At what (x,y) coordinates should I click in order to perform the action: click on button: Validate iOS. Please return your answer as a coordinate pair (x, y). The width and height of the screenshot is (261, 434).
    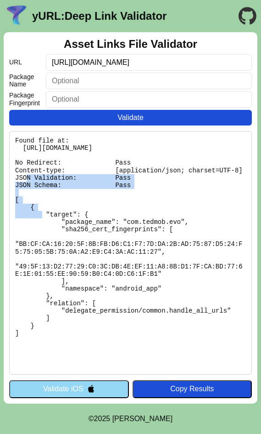
    Looking at the image, I should click on (69, 389).